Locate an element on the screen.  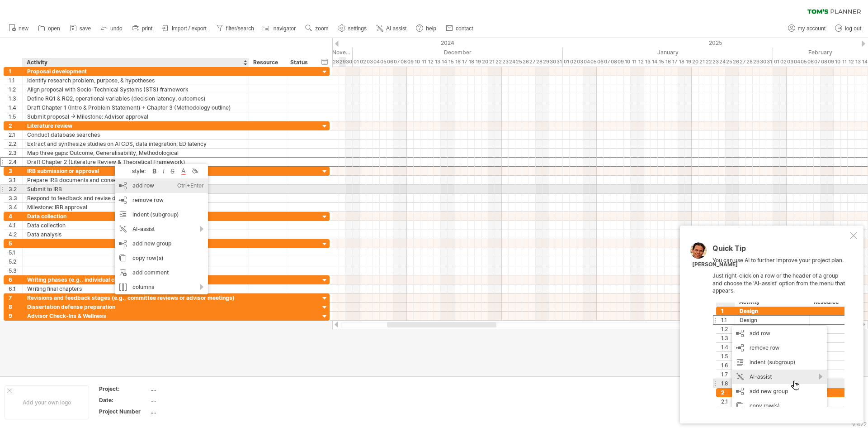
div: Saturday, 8 February 2025 is located at coordinates (824, 62).